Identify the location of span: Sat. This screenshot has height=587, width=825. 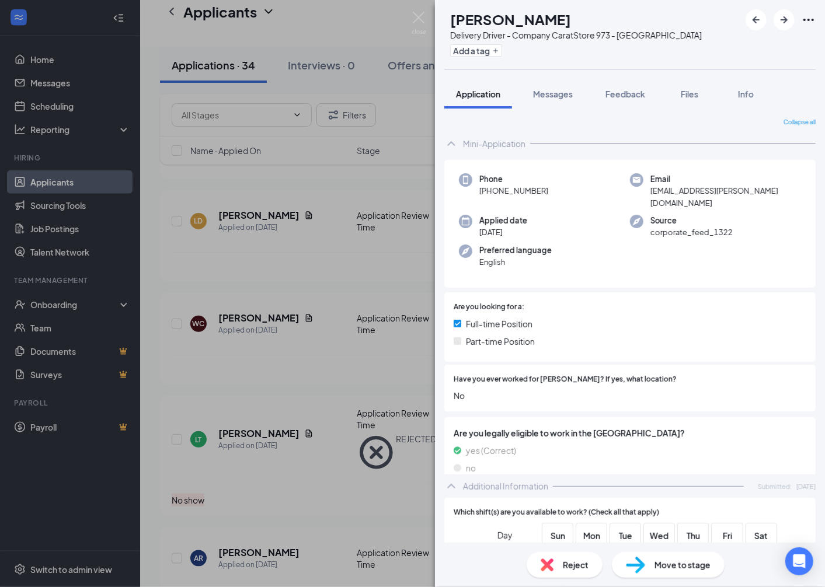
(761, 536).